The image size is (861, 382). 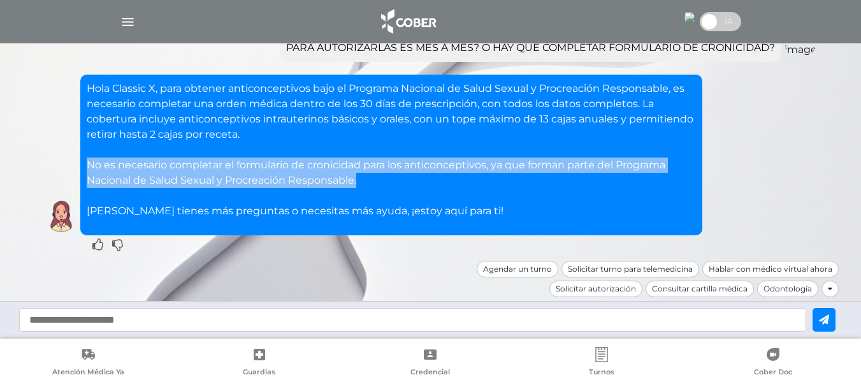 I want to click on span: Turnos, so click(x=601, y=373).